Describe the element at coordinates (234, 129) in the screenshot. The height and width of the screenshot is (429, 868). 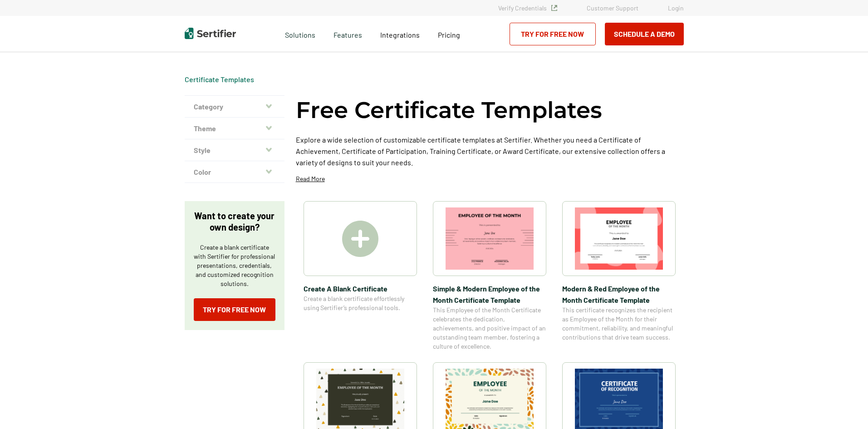
I see `button: Theme` at that location.